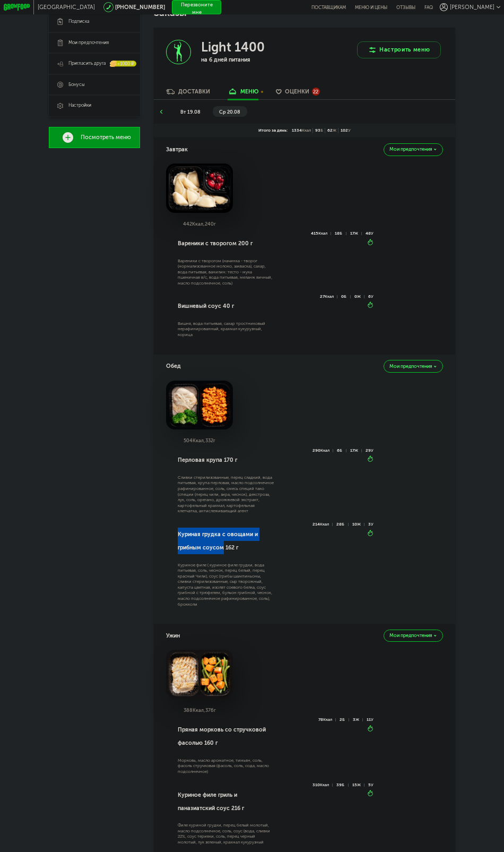 The image size is (504, 852). Describe the element at coordinates (199, 674) in the screenshot. I see `img: big_VBHRfAUirA70jfyW.png` at that location.